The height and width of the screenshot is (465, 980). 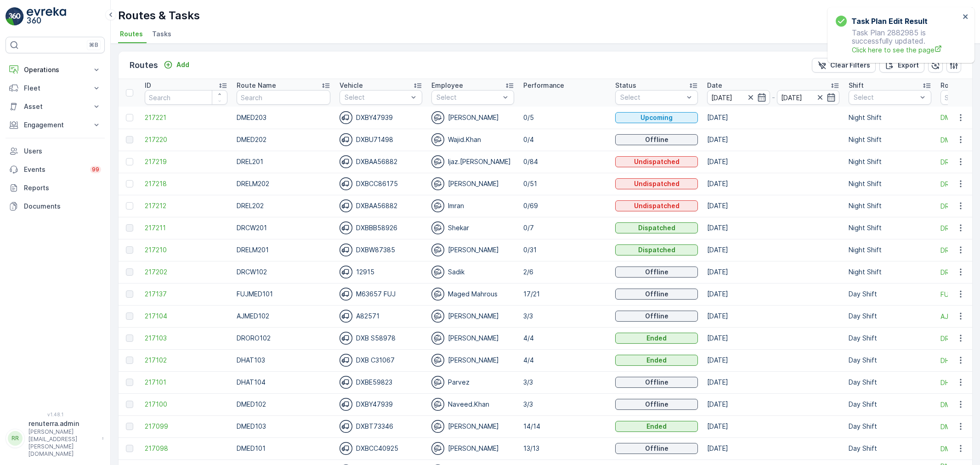 What do you see at coordinates (186, 140) in the screenshot?
I see `span: 217220` at bounding box center [186, 140].